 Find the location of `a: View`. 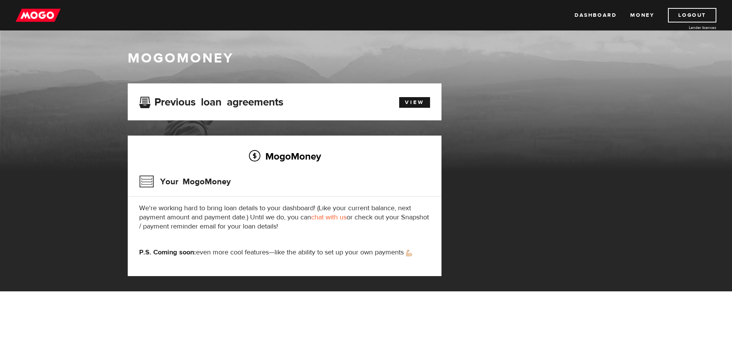

a: View is located at coordinates (414, 103).